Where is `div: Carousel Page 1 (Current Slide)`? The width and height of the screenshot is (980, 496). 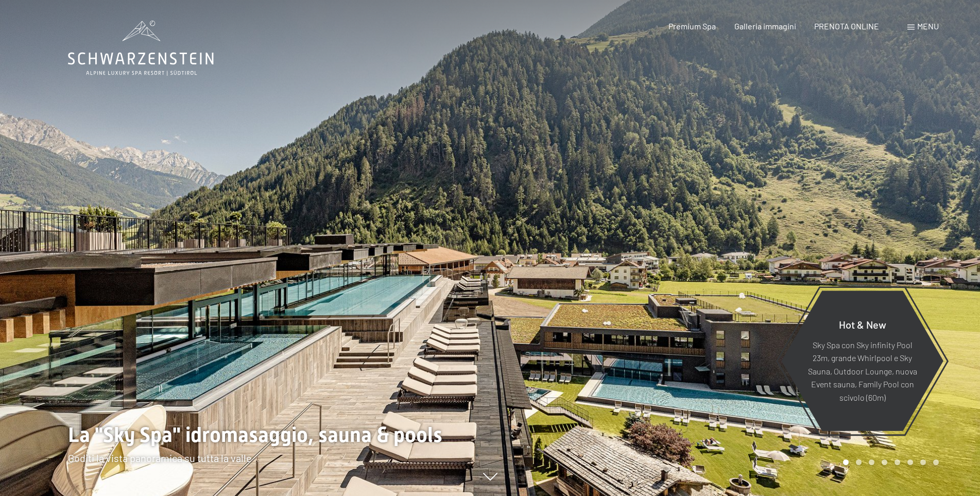
div: Carousel Page 1 (Current Slide) is located at coordinates (846, 462).